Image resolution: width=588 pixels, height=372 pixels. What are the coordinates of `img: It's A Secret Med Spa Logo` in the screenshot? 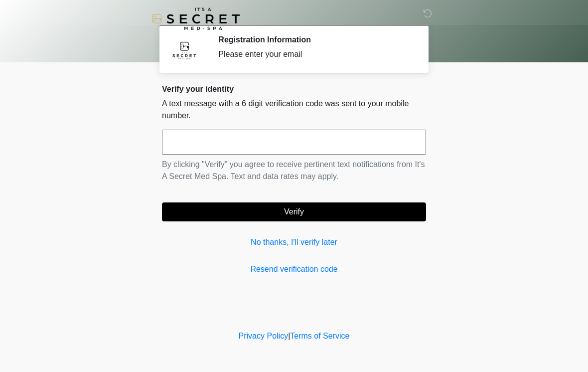 It's located at (196, 18).